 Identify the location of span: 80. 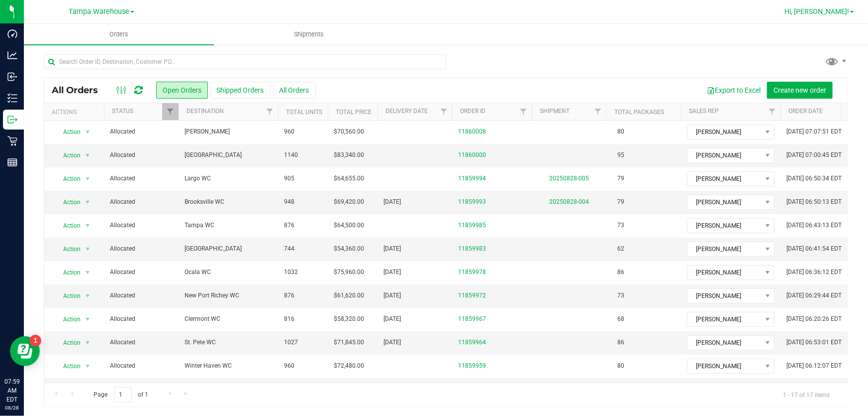
(621, 366).